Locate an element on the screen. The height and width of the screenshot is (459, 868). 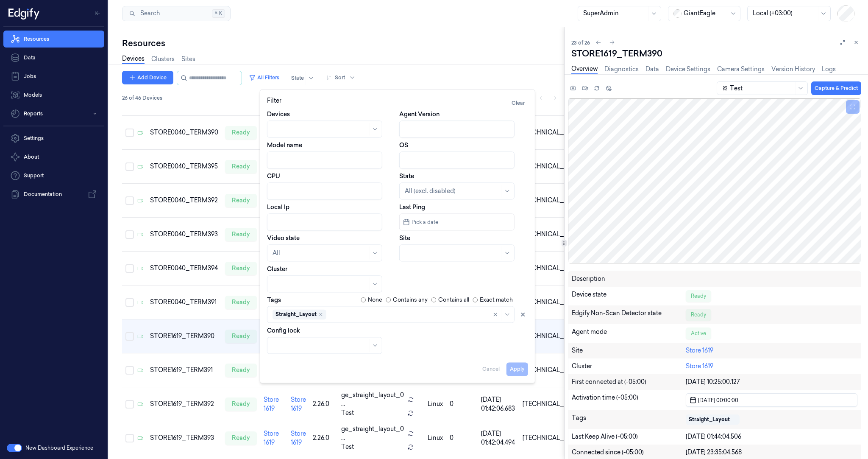
a: Logs is located at coordinates (828, 69).